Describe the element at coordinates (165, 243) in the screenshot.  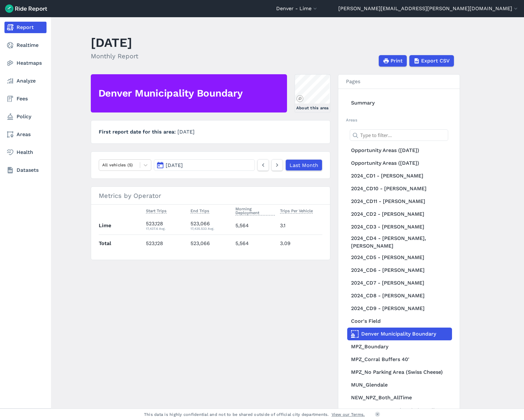
I see `td: 523,128` at that location.